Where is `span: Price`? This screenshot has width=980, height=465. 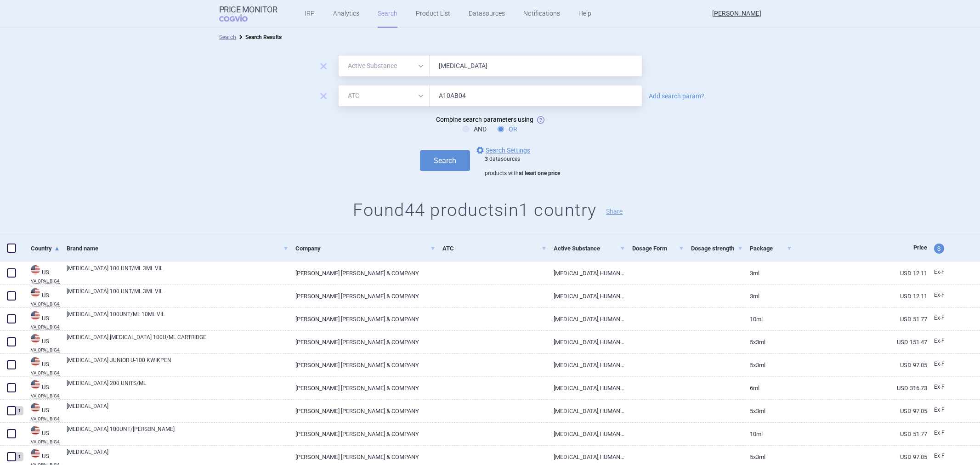
span: Price is located at coordinates (920, 247).